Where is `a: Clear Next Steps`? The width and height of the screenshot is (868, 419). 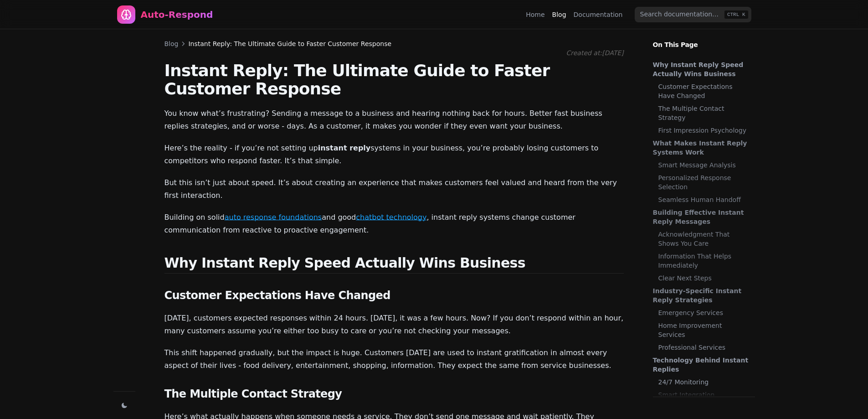
a: Clear Next Steps is located at coordinates (705, 278).